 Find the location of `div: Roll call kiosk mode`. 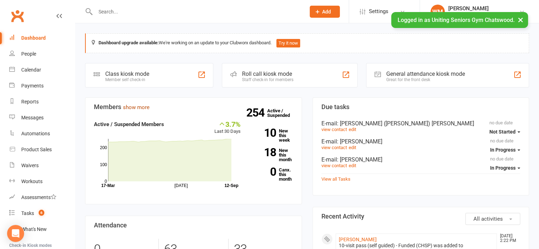

div: Roll call kiosk mode is located at coordinates (268, 74).